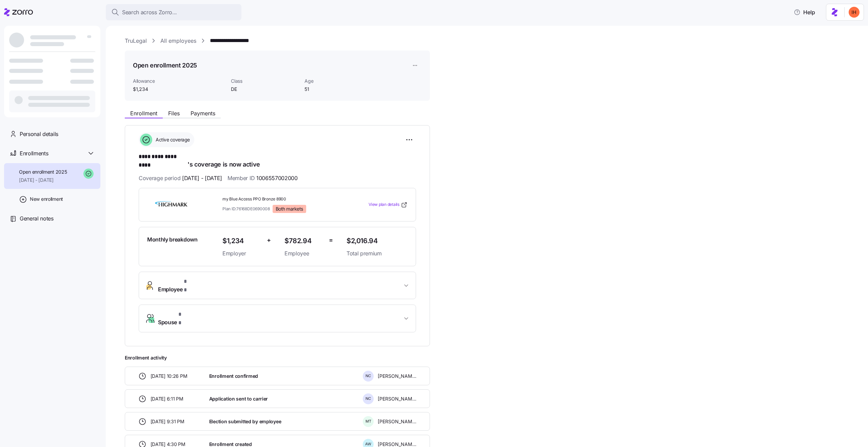 The width and height of the screenshot is (868, 447). I want to click on a: View plan details, so click(388, 205).